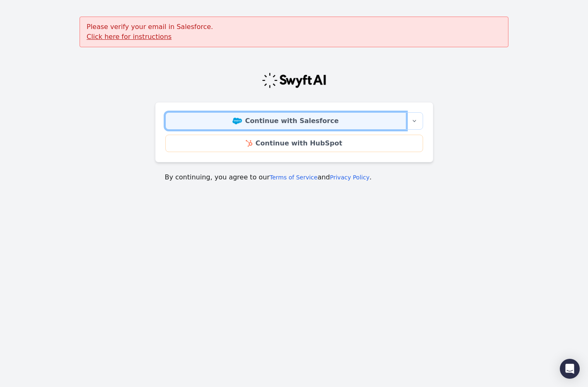 The width and height of the screenshot is (588, 387). Describe the element at coordinates (237, 121) in the screenshot. I see `img: Salesforce` at that location.